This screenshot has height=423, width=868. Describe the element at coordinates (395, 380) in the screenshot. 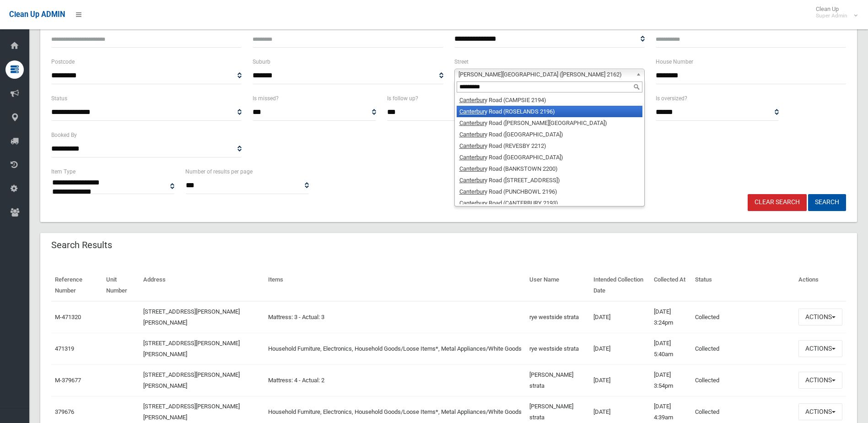

I see `td: Mattress: 4 - Actual: 2` at that location.